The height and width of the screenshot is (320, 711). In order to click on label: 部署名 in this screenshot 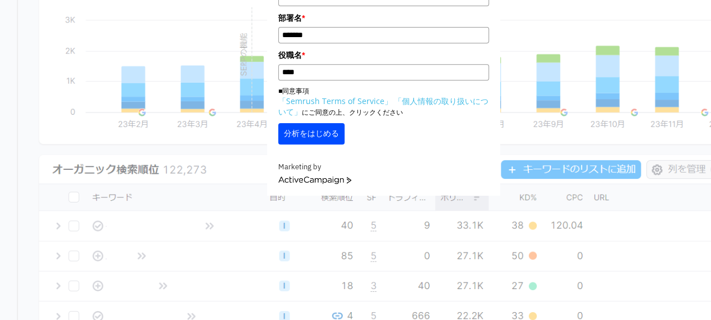, I will do `click(383, 18)`.